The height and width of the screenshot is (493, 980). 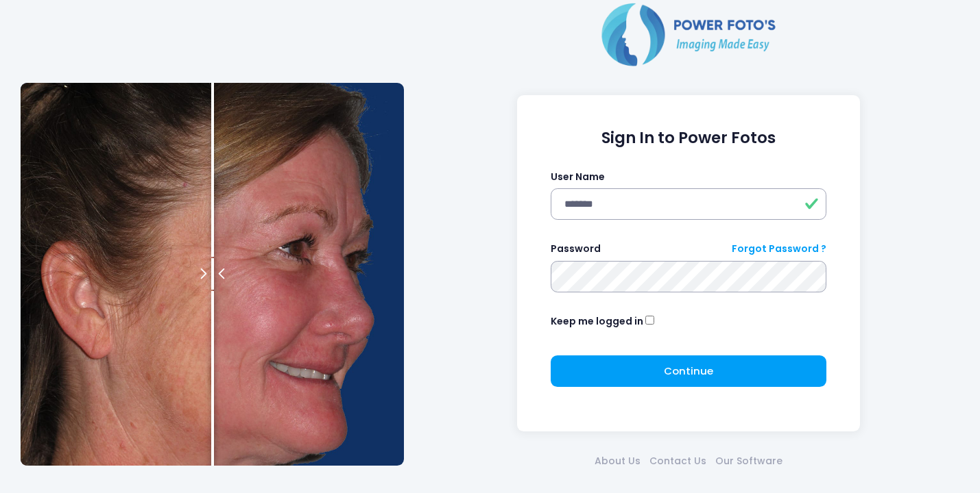 What do you see at coordinates (677, 461) in the screenshot?
I see `a: Contact Us` at bounding box center [677, 461].